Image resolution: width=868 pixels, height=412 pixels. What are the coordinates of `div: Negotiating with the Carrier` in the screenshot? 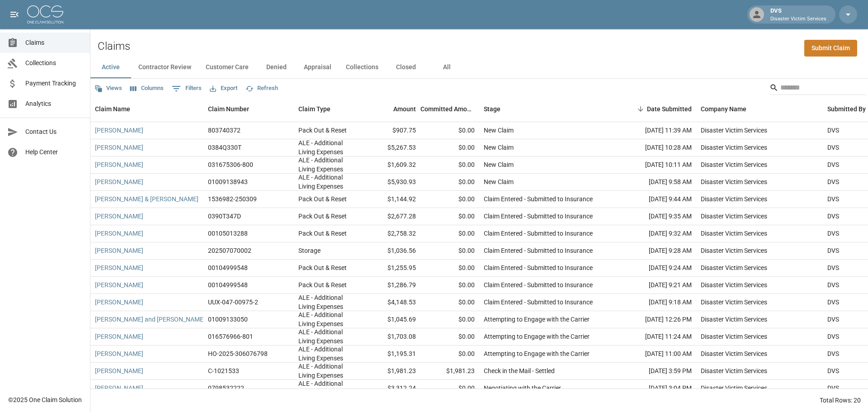 It's located at (522, 388).